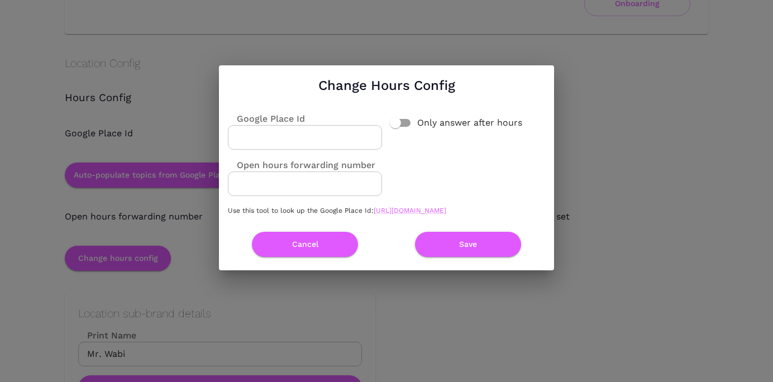 Image resolution: width=773 pixels, height=382 pixels. Describe the element at coordinates (302, 165) in the screenshot. I see `label: Open hours forwarding number` at that location.